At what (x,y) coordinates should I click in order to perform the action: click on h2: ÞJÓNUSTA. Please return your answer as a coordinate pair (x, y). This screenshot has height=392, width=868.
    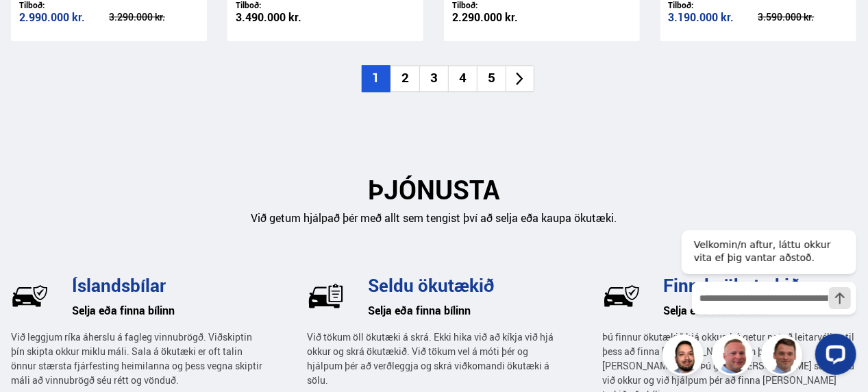
    Looking at the image, I should click on (434, 190).